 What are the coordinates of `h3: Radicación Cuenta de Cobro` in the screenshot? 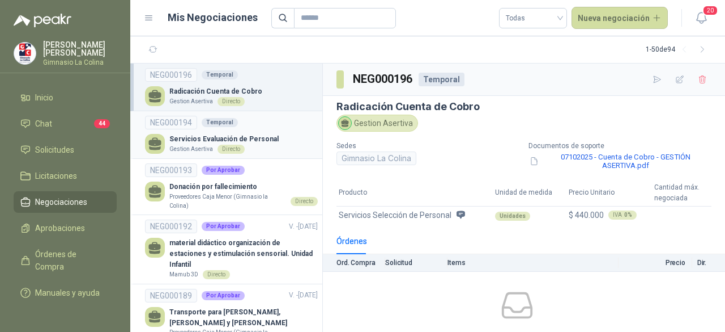 It's located at (524, 106).